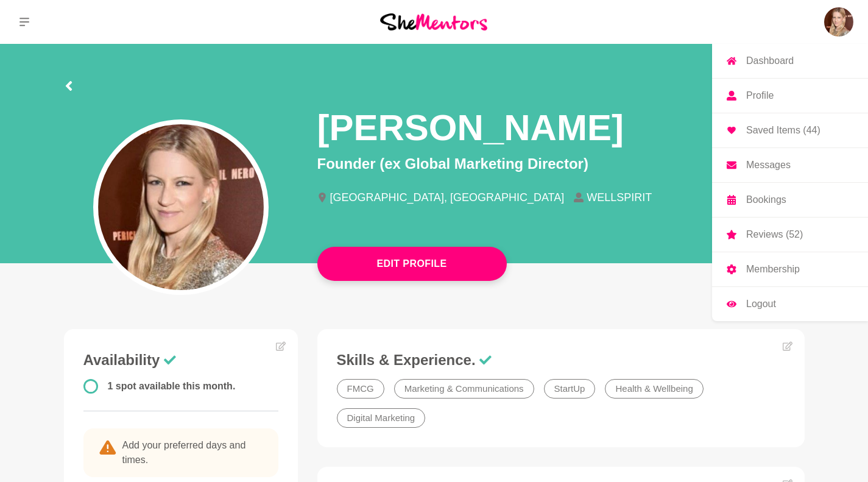 The height and width of the screenshot is (482, 868). Describe the element at coordinates (783, 130) in the screenshot. I see `p: Saved Items (44)` at that location.